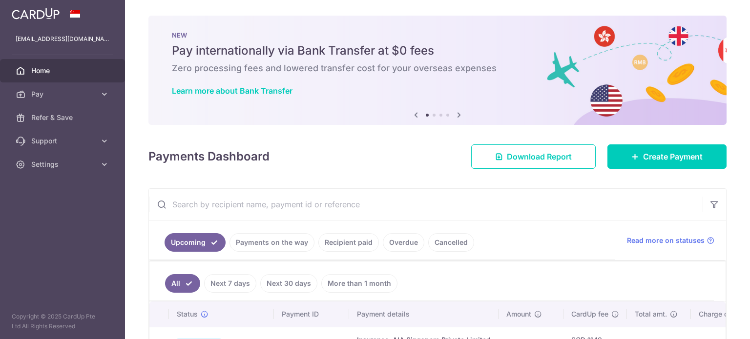  What do you see at coordinates (518, 314) in the screenshot?
I see `span: Amount` at bounding box center [518, 314].